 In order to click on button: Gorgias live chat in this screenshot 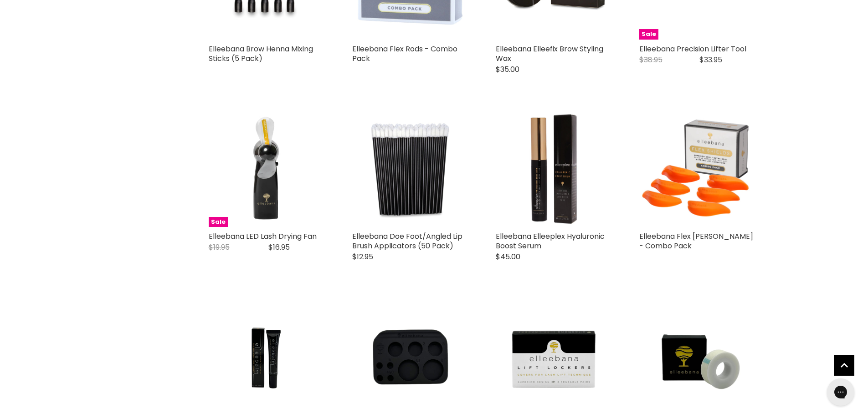, I will do `click(18, 17)`.